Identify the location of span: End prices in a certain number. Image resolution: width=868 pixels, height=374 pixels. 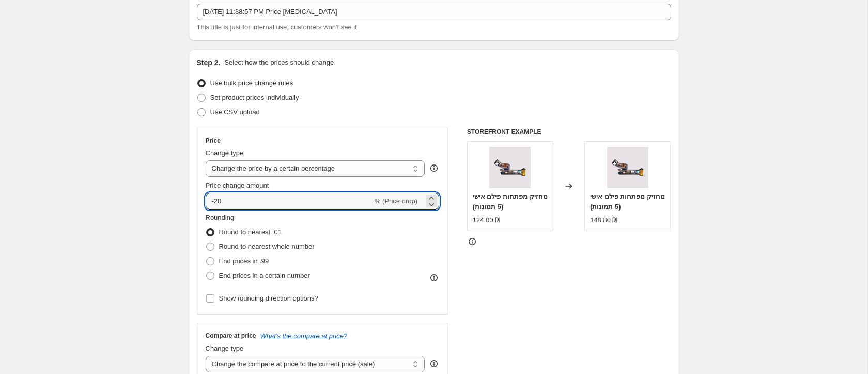
(264, 275).